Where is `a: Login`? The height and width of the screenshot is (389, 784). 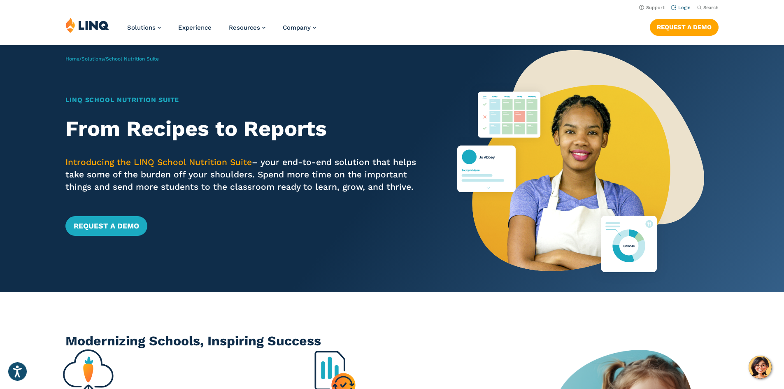 a: Login is located at coordinates (681, 7).